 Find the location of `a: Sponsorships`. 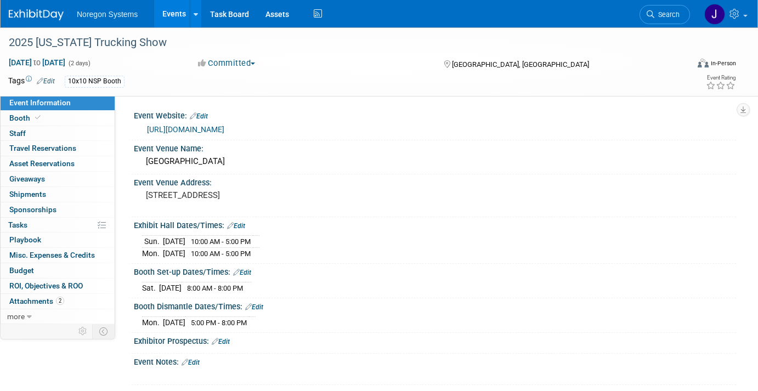

a: Sponsorships is located at coordinates (58, 210).